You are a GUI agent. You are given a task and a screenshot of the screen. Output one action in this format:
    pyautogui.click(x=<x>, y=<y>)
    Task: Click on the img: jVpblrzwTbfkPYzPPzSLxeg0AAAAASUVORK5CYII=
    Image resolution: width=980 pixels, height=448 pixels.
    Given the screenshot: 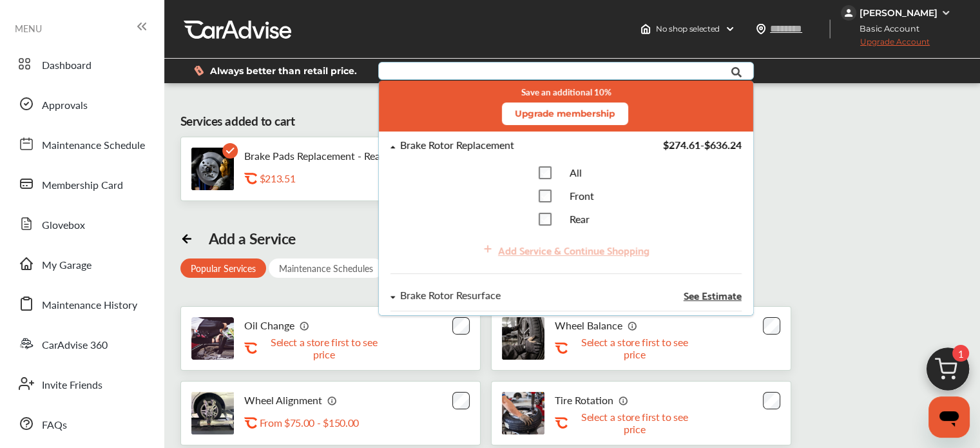 What is the action you would take?
    pyautogui.click(x=848, y=13)
    